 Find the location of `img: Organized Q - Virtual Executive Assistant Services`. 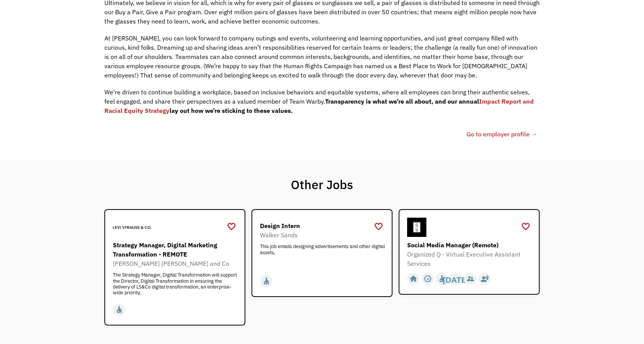

img: Organized Q - Virtual Executive Assistant Services is located at coordinates (417, 227).